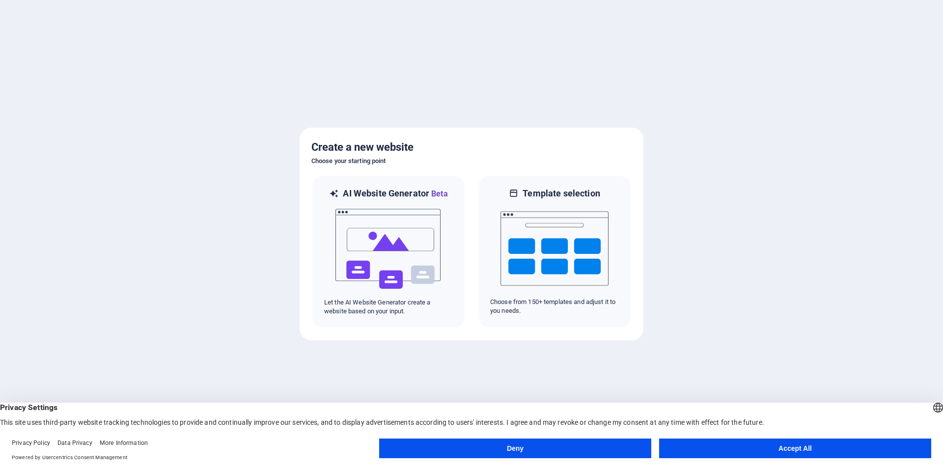  What do you see at coordinates (554, 251) in the screenshot?
I see `div: Template selectionChoose from 150+ templates and adjust it to you needs.` at bounding box center [554, 251].